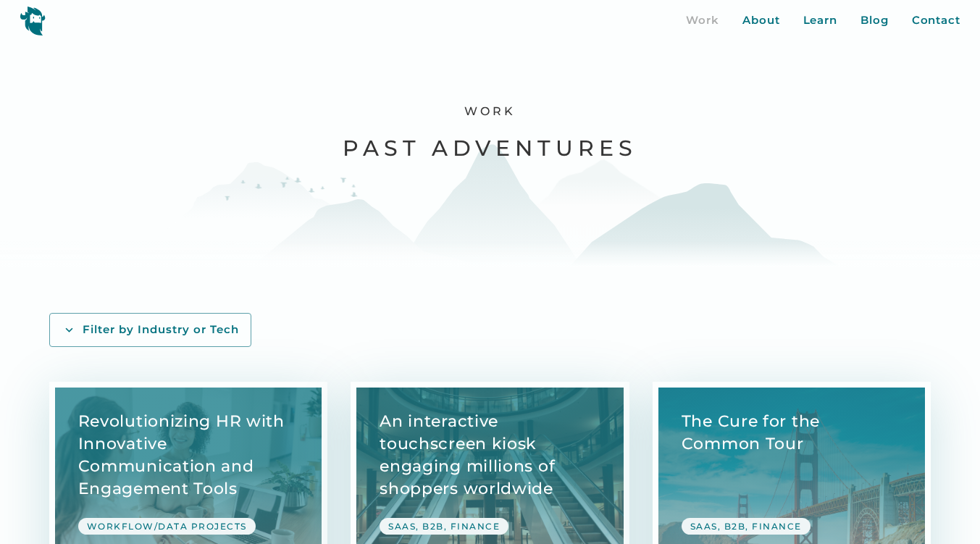  What do you see at coordinates (490, 111) in the screenshot?
I see `h1: Work` at bounding box center [490, 111].